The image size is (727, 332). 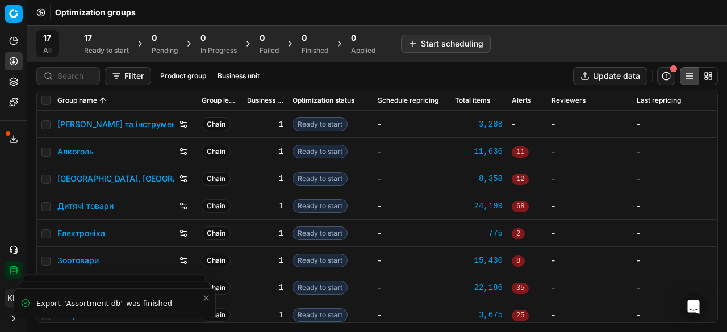 What do you see at coordinates (14, 298) in the screenshot?
I see `span: КM` at bounding box center [14, 298].